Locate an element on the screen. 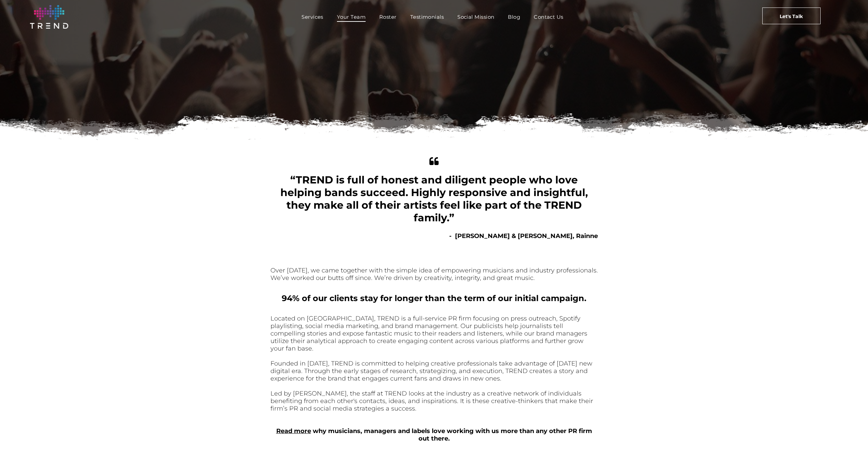 The width and height of the screenshot is (868, 461). a: Your Team is located at coordinates (351, 17).